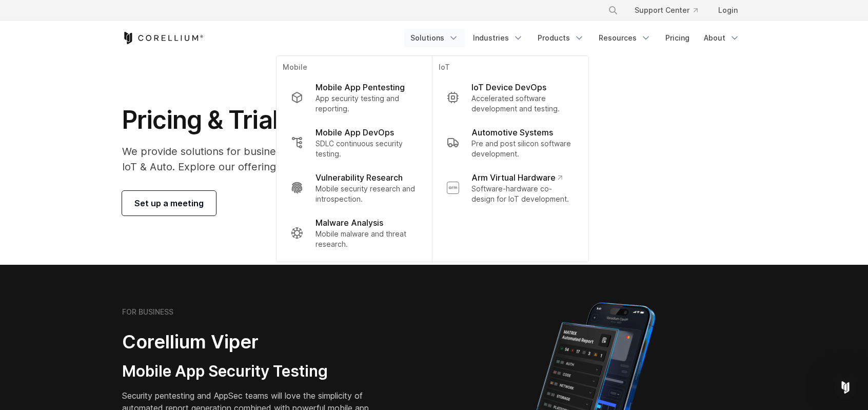  I want to click on h1: Pricing & Trials, so click(326, 120).